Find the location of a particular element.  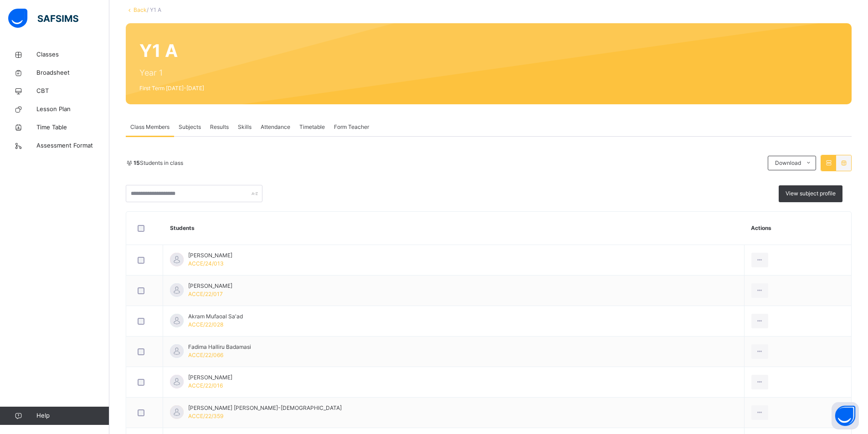

span: Assessment Format is located at coordinates (73, 146).